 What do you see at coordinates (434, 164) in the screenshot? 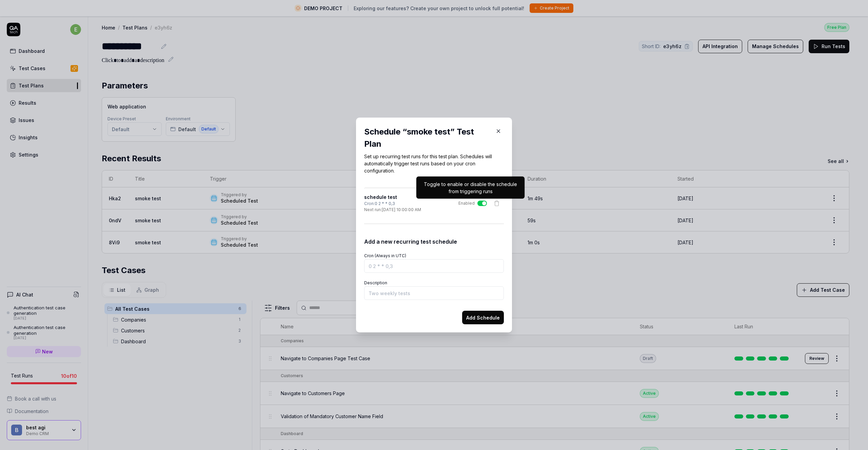
I see `p: Set up recurring test runs for this test plan. Schedules will automatically trigger test runs bas...` at bounding box center [434, 164].